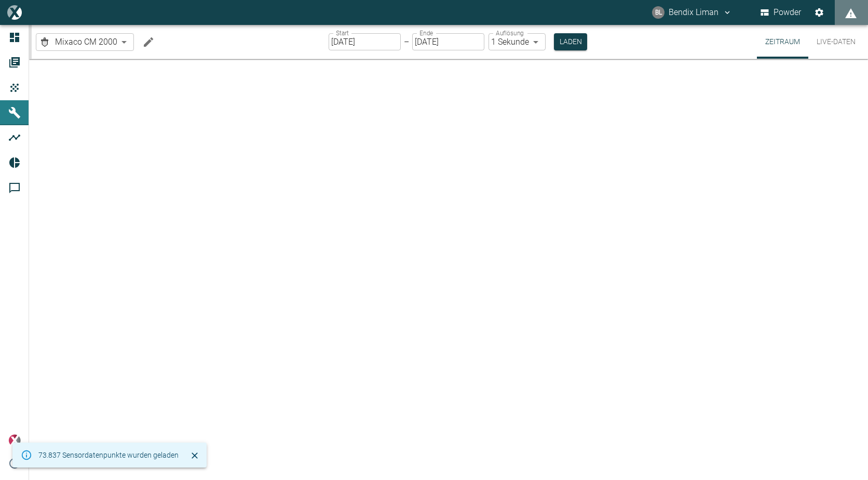  I want to click on div: 73.837 Sensordatenpunkte wurden geladen, so click(109, 455).